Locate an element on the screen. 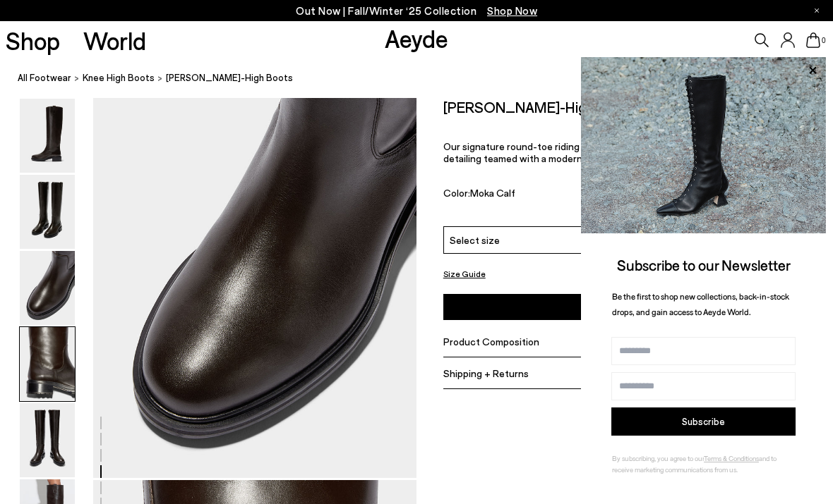 This screenshot has height=504, width=833. a: All Footwear is located at coordinates (44, 78).